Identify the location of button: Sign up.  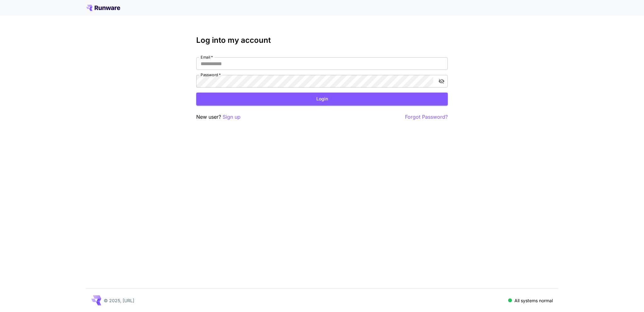
(231, 117).